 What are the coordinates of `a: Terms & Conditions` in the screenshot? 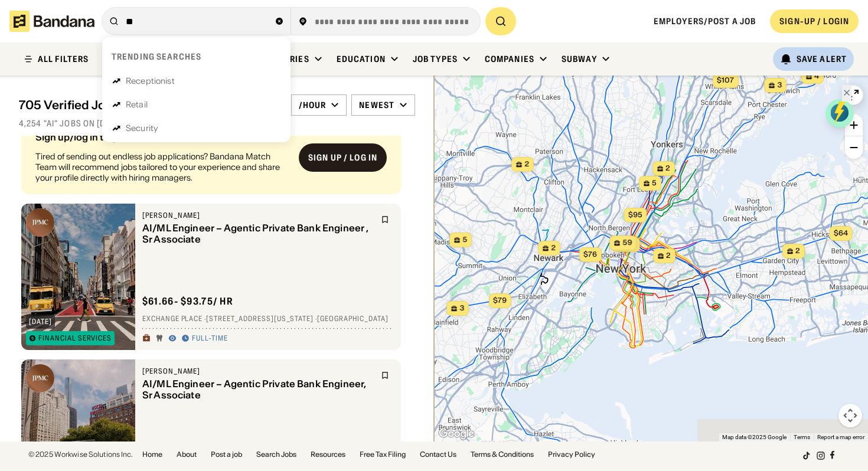 It's located at (502, 454).